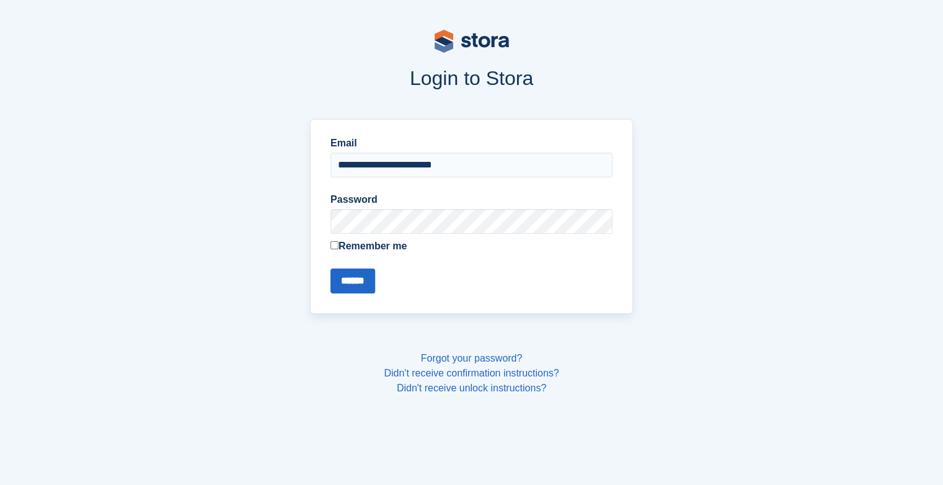 The width and height of the screenshot is (943, 485). I want to click on label: Email, so click(471, 143).